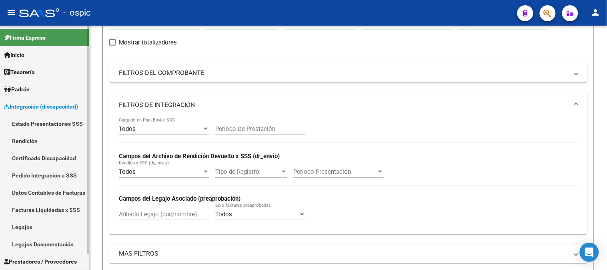  Describe the element at coordinates (248, 172) in the screenshot. I see `span: Tipo de Registro` at that location.